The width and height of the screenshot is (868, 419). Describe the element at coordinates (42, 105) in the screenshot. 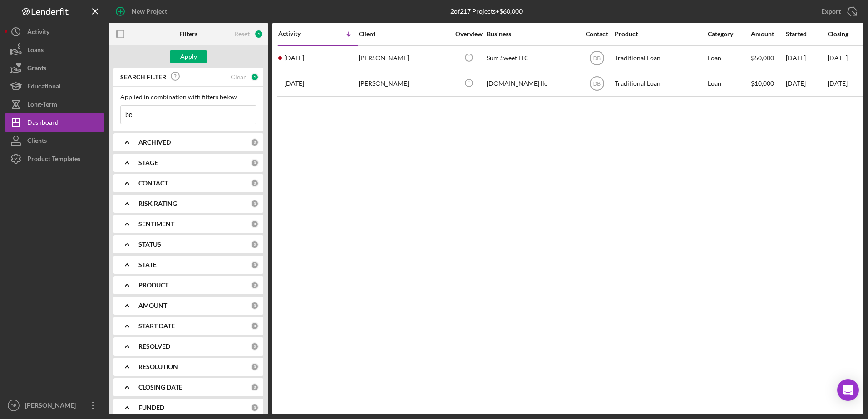

I see `div: Long-Term` at that location.